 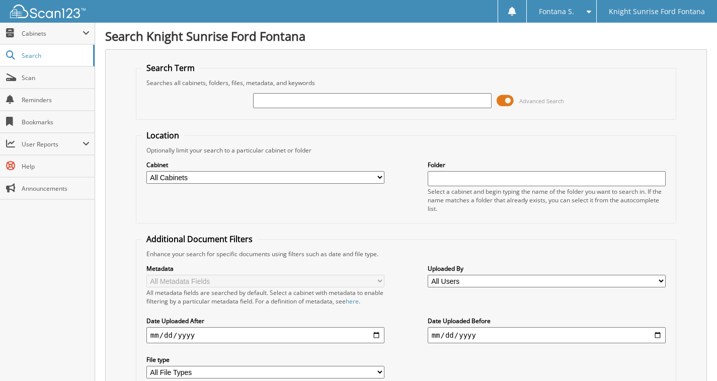 What do you see at coordinates (55, 100) in the screenshot?
I see `span: Reminders` at bounding box center [55, 100].